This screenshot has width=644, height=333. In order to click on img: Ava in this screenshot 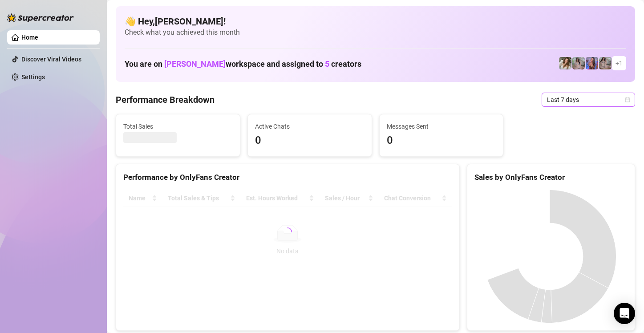, I will do `click(592, 63)`.